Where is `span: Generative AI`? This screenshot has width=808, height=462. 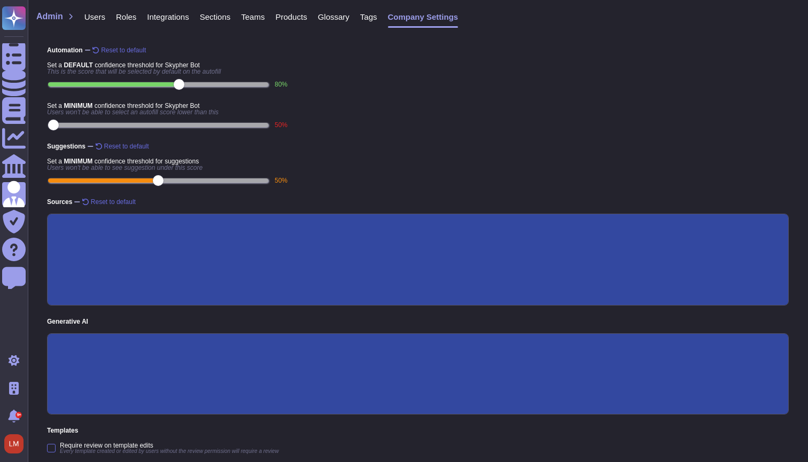 span: Generative AI is located at coordinates (418, 322).